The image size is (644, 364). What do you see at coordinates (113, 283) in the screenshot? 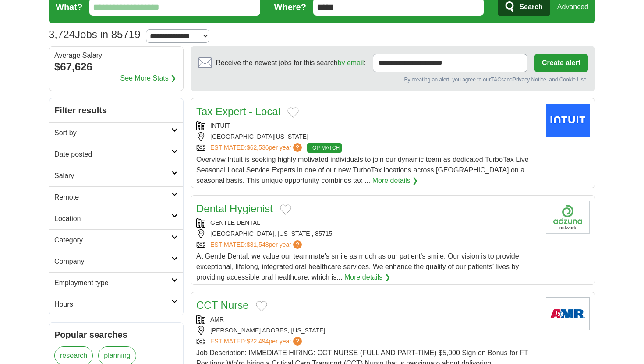
I see `h2: Employment type` at bounding box center [113, 283].